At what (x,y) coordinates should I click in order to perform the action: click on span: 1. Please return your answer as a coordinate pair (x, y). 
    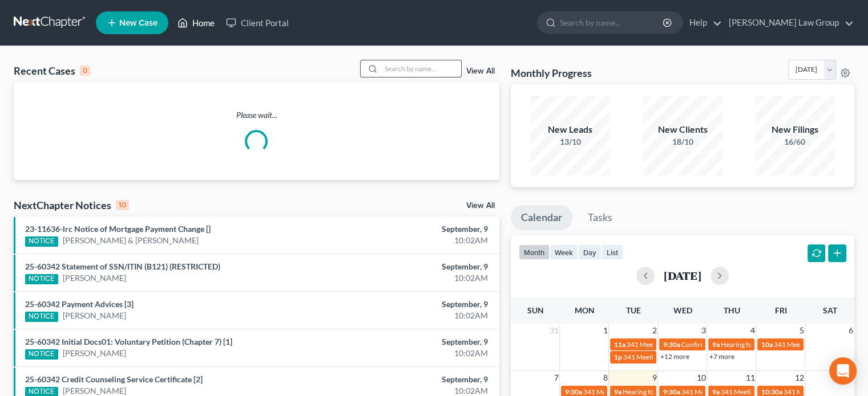
    Looking at the image, I should click on (604, 331).